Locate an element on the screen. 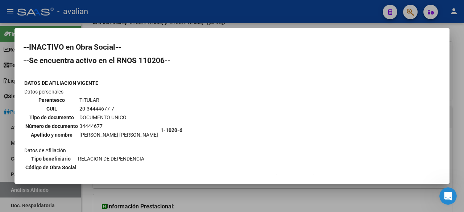 The width and height of the screenshot is (464, 212). th: Número de documento is located at coordinates (51, 126).